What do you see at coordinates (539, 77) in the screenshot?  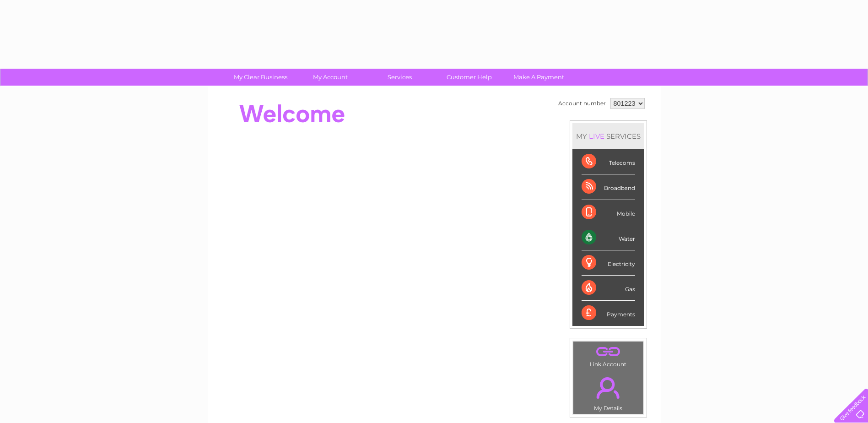 I see `a: Make A Payment` at bounding box center [539, 77].